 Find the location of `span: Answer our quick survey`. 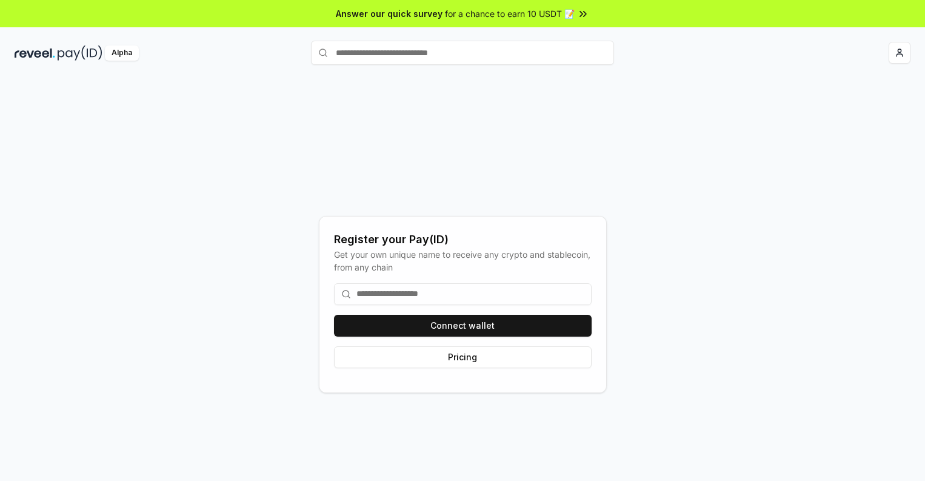

span: Answer our quick survey is located at coordinates (389, 13).